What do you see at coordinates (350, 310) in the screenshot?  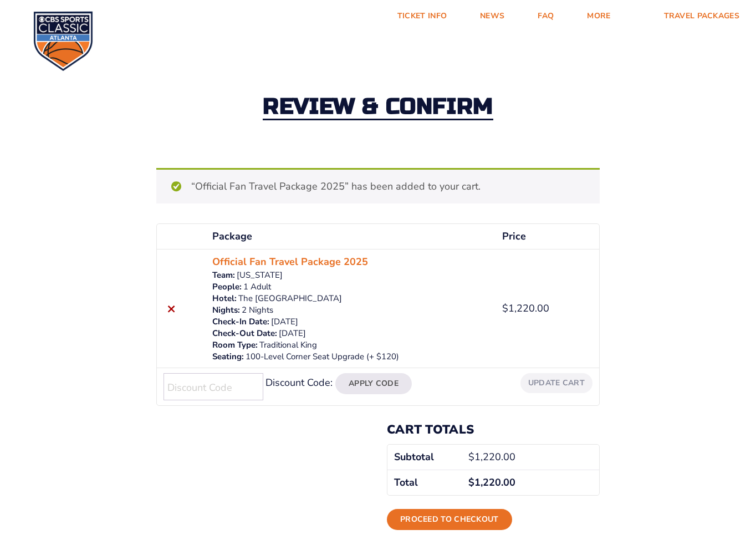 I see `p: 2 Nights` at bounding box center [350, 310].